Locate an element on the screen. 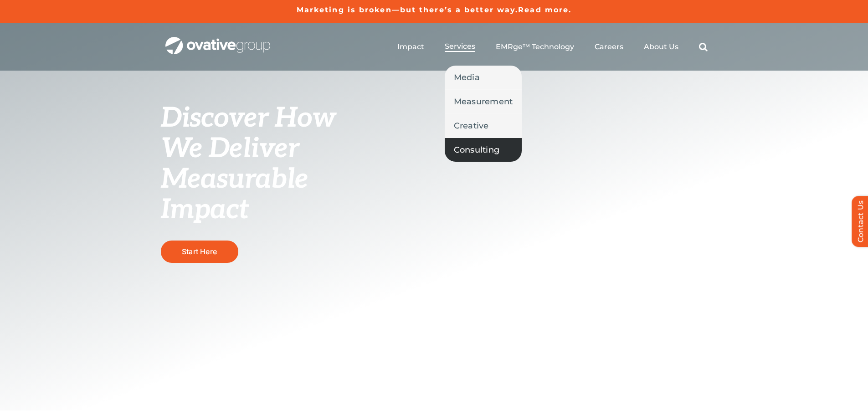 The height and width of the screenshot is (415, 868). a: About Us is located at coordinates (661, 47).